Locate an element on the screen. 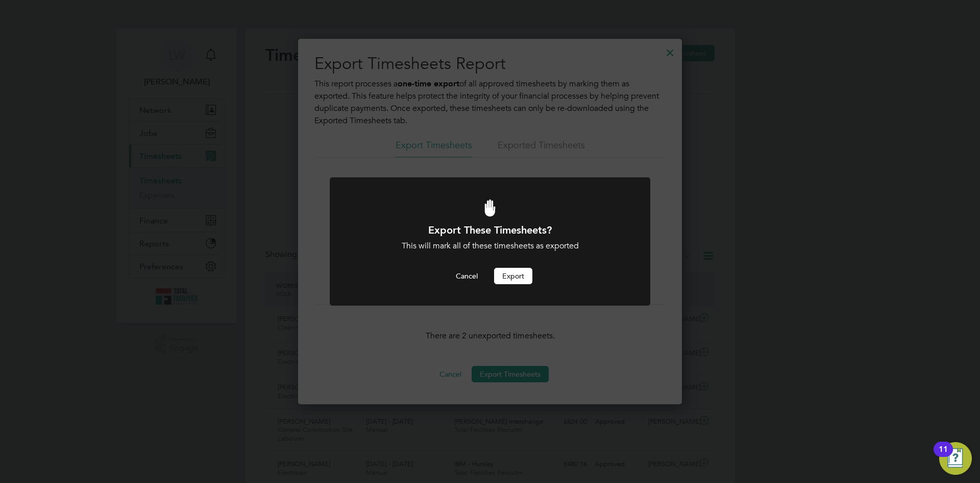 This screenshot has height=483, width=980. h1: Export These Timesheets? is located at coordinates (490, 230).